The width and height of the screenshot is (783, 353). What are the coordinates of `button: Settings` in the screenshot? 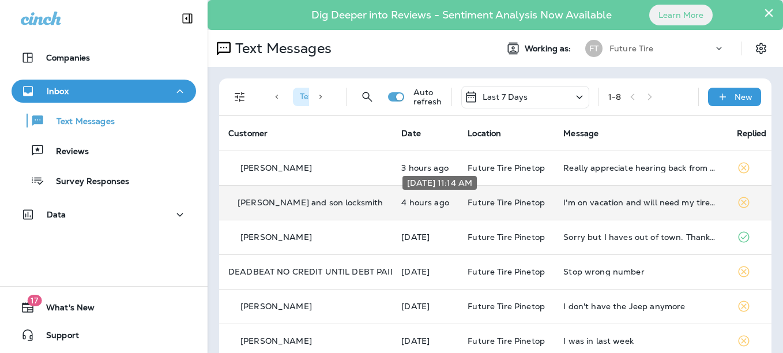 It's located at (761, 48).